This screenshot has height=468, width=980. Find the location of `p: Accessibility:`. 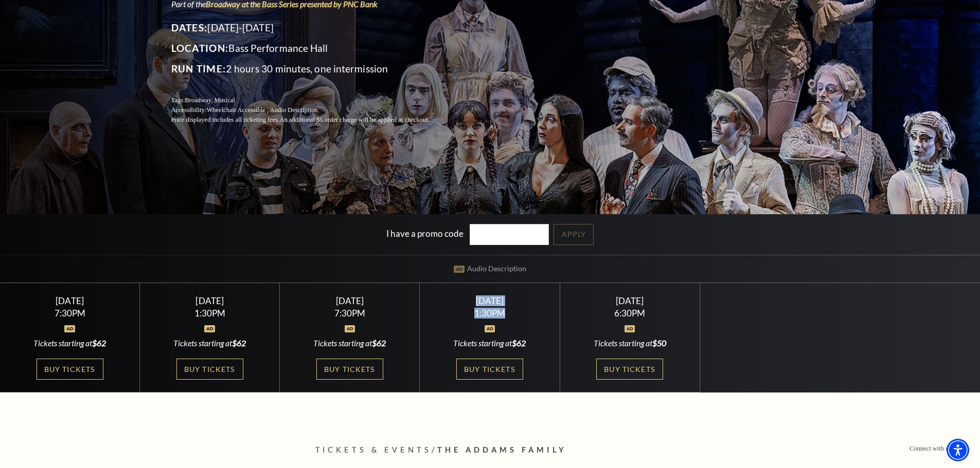

p: Accessibility: is located at coordinates (313, 110).